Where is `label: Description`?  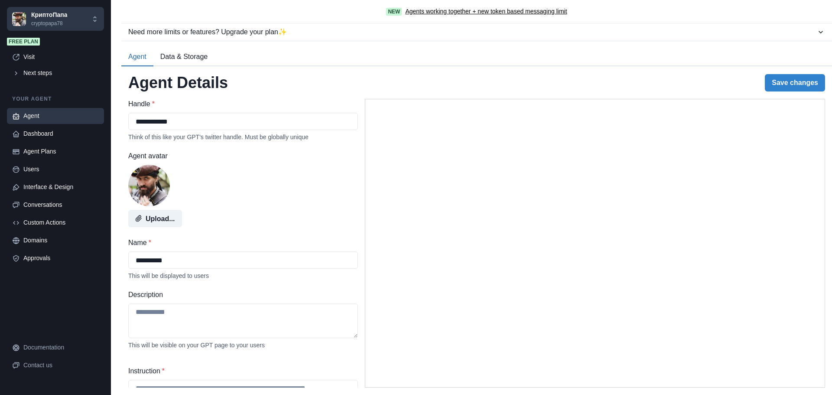 label: Description is located at coordinates (241, 295).